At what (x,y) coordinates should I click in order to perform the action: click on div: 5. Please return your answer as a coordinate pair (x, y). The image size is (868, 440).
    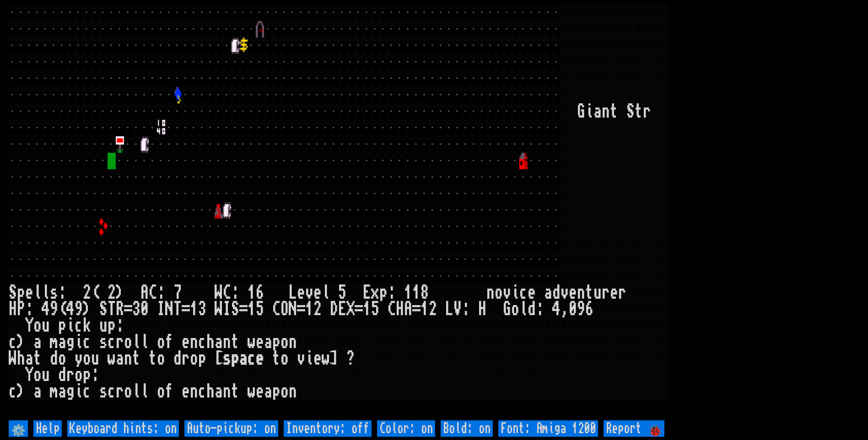
    Looking at the image, I should click on (342, 293).